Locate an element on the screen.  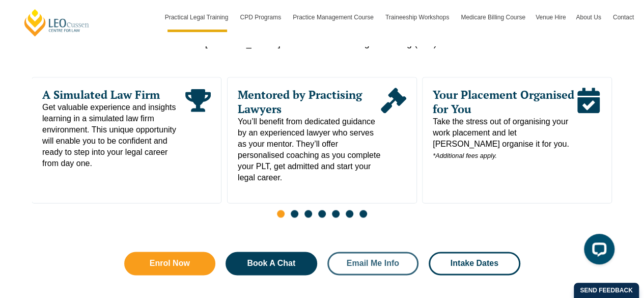
span: Go to slide 3 is located at coordinates (308, 213).